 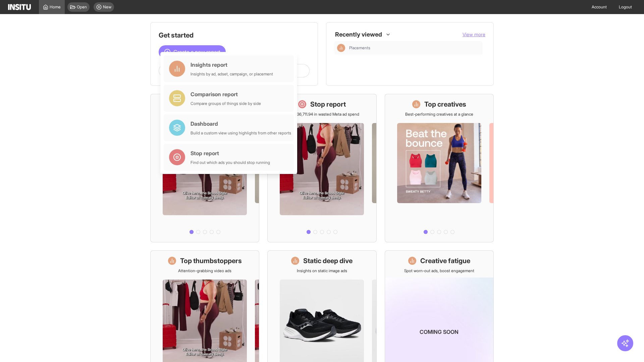 What do you see at coordinates (241, 124) in the screenshot?
I see `div: Dashboard` at bounding box center [241, 124].